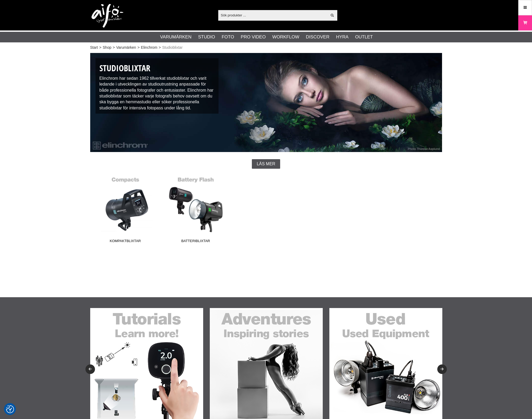 The height and width of the screenshot is (419, 532). What do you see at coordinates (108, 16) in the screenshot?
I see `img: logo.png` at bounding box center [108, 16].